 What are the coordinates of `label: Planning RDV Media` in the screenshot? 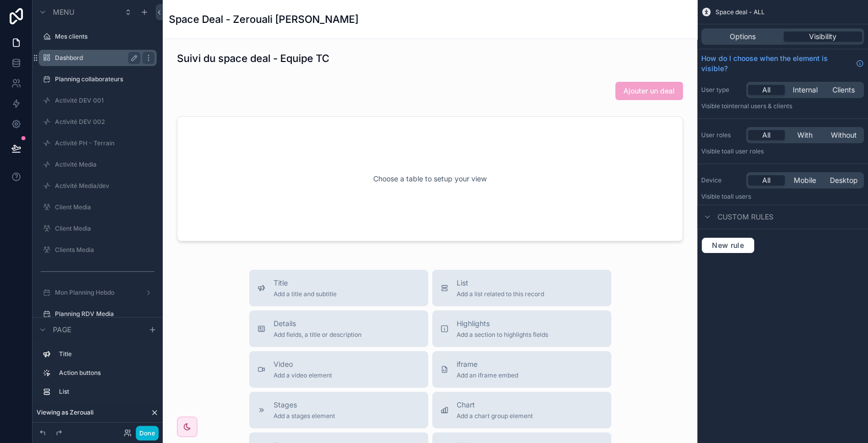 It's located at (105, 314).